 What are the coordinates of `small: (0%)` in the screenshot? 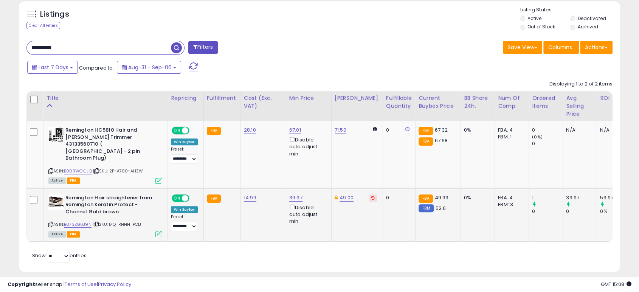 It's located at (537, 137).